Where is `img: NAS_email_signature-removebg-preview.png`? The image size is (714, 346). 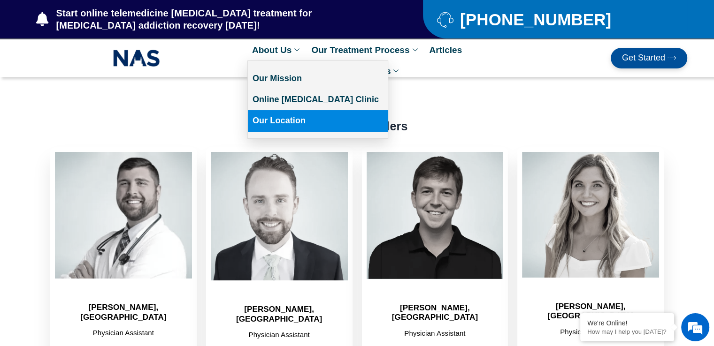 img: NAS_email_signature-removebg-preview.png is located at coordinates (137, 58).